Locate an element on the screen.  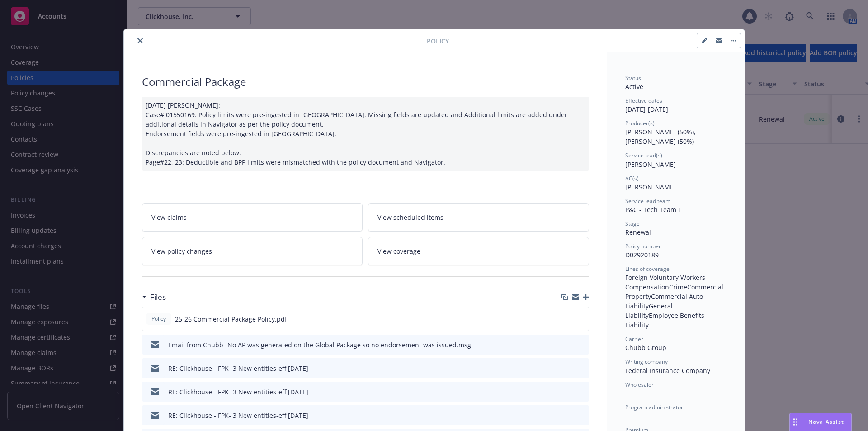
span: Producer(s) is located at coordinates (640, 123).